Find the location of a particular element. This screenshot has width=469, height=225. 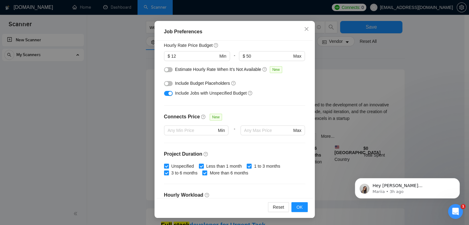

span: Reset is located at coordinates (278, 207).